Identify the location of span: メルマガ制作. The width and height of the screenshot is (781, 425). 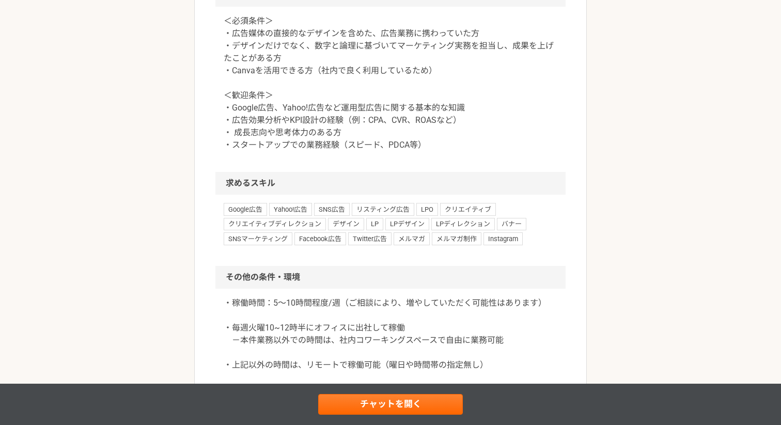
(457, 239).